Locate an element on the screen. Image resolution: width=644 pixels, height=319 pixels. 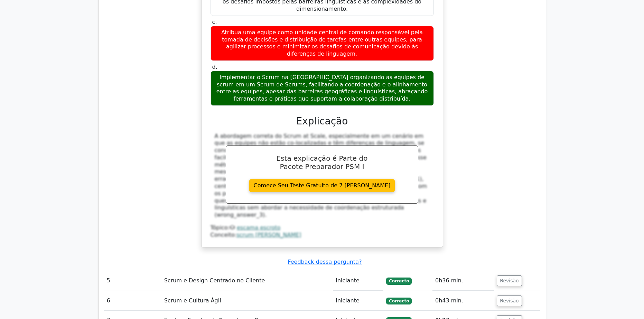
span: c. is located at coordinates (215, 22).